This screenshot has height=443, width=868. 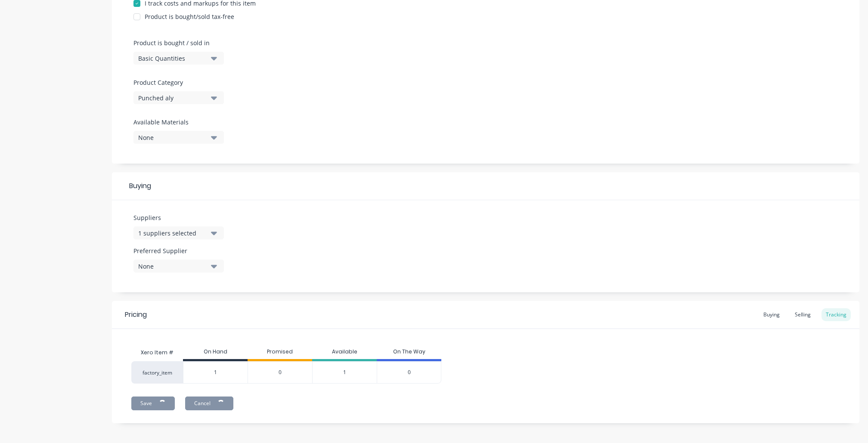 I want to click on div: Selling, so click(x=803, y=314).